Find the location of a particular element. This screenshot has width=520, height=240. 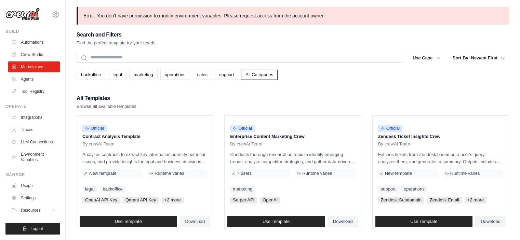

span: Zendesk Subdomain is located at coordinates (401, 200).